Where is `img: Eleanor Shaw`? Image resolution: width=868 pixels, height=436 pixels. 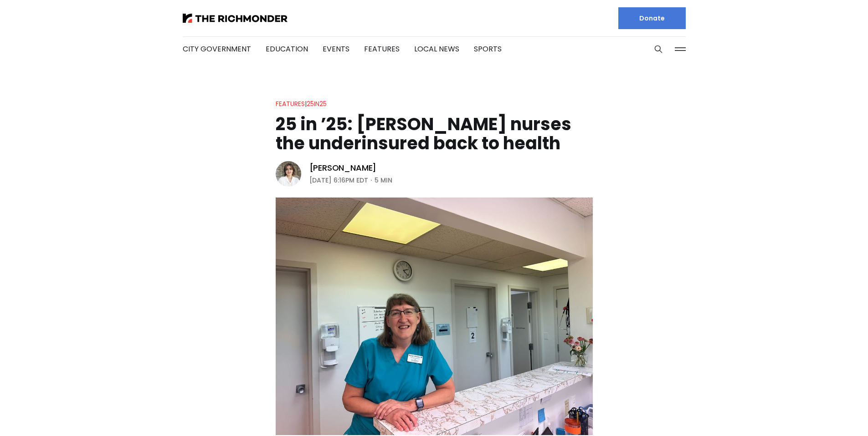
img: Eleanor Shaw is located at coordinates (288, 174).